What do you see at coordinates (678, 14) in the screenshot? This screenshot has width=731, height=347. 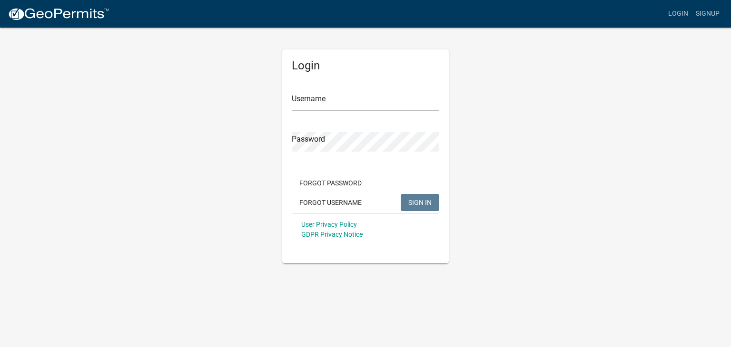 I see `a: Login` at bounding box center [678, 14].